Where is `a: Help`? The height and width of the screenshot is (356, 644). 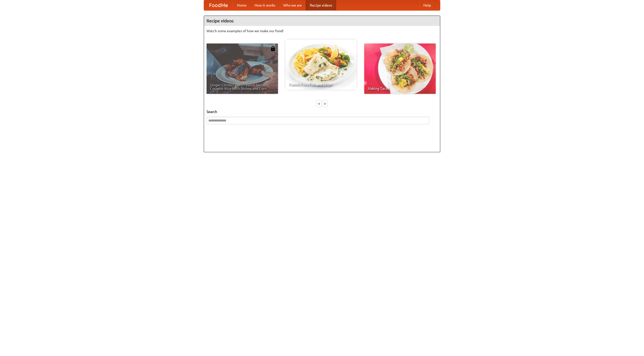
a: Help is located at coordinates (427, 5).